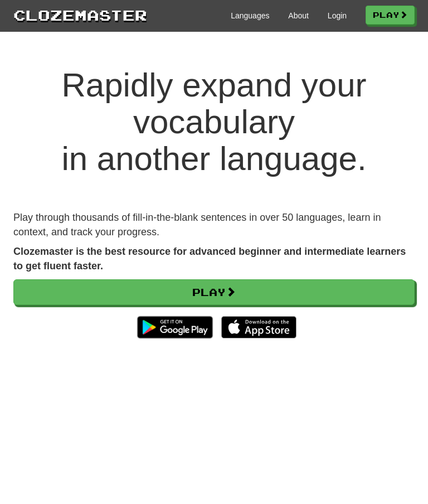  Describe the element at coordinates (80, 15) in the screenshot. I see `a: Clozemaster` at that location.